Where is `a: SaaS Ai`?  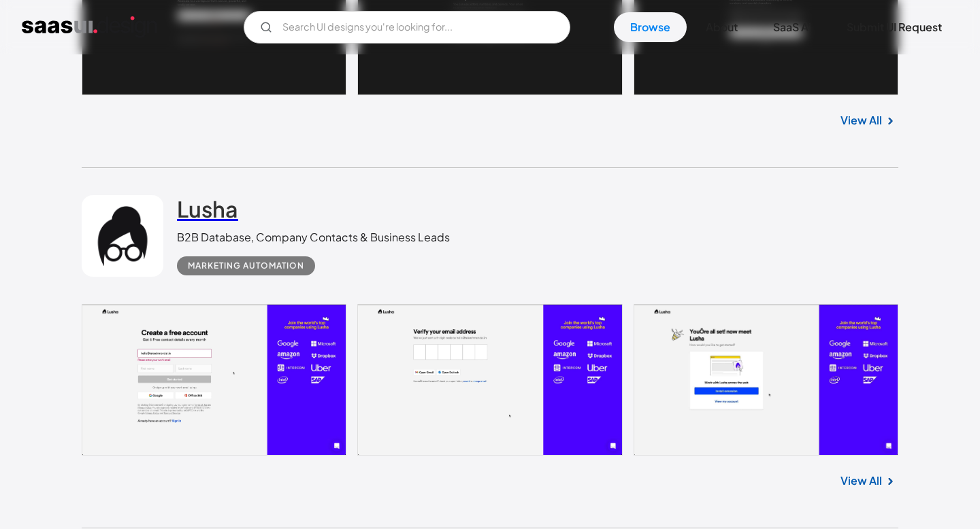 a: SaaS Ai is located at coordinates (792, 27).